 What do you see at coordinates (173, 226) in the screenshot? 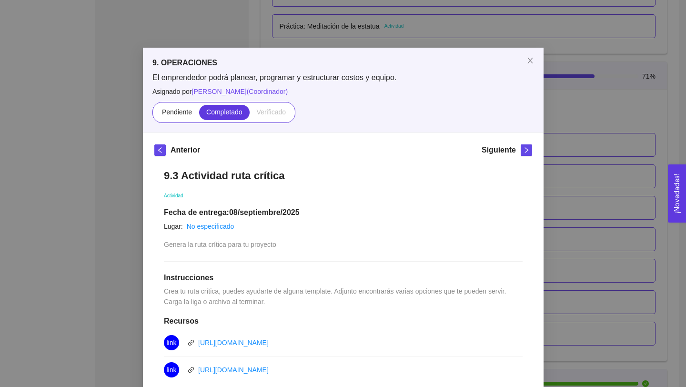
I see `article: Lugar:` at bounding box center [173, 226].